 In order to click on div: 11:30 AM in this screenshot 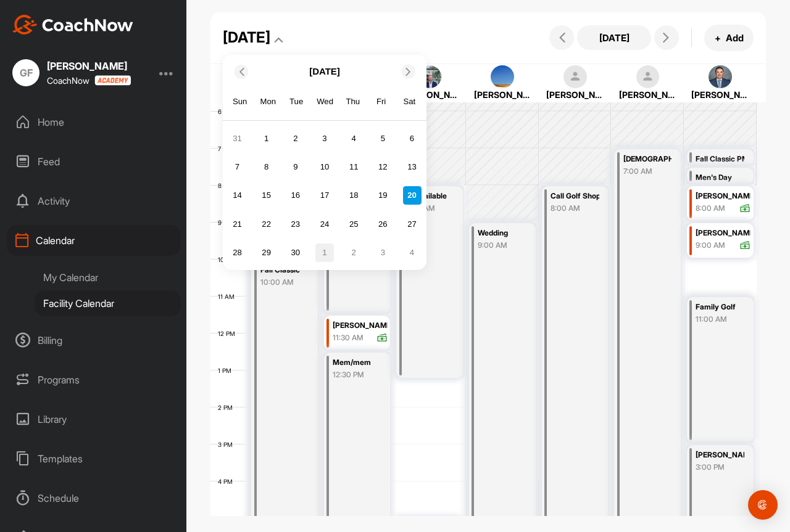, I will do `click(348, 338)`.